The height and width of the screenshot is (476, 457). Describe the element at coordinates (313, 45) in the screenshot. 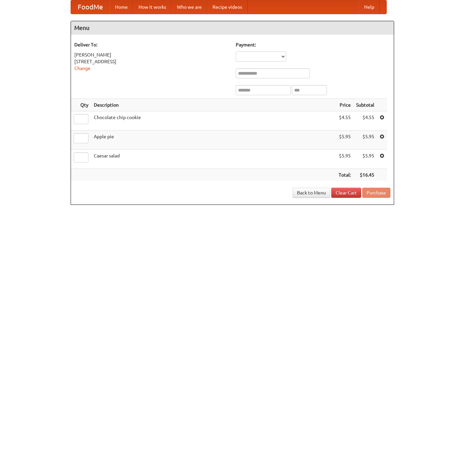

I see `h5: Payment:` at that location.